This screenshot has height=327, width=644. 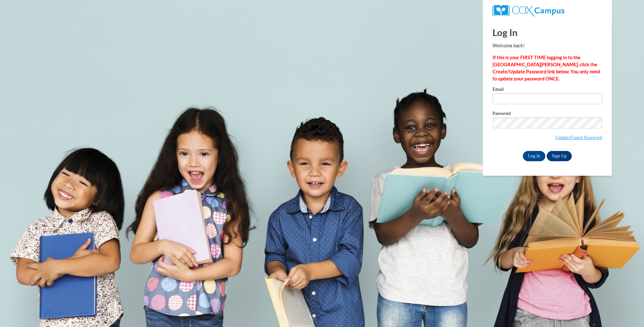 What do you see at coordinates (547, 90) in the screenshot?
I see `label: Email` at bounding box center [547, 90].